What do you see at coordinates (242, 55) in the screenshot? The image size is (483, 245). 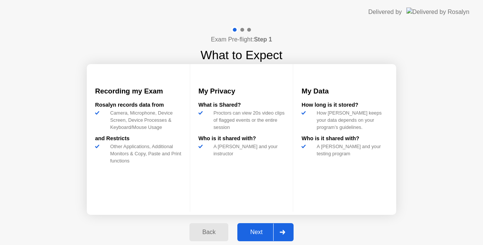 I see `h1: What to Expect` at bounding box center [242, 55].